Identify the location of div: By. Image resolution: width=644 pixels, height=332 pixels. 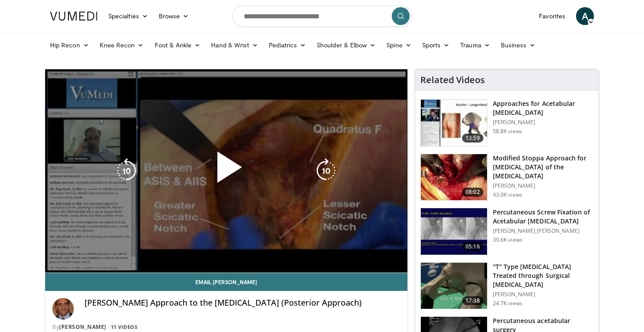
(226, 327).